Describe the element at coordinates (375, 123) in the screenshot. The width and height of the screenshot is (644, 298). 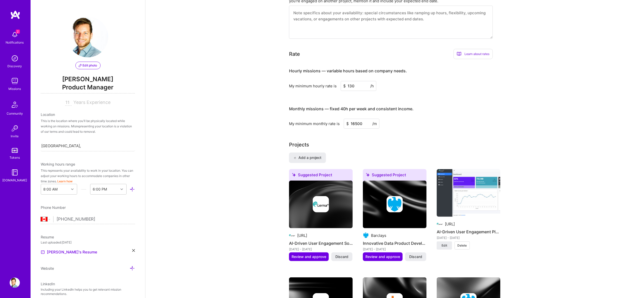
I see `span: /m` at that location.